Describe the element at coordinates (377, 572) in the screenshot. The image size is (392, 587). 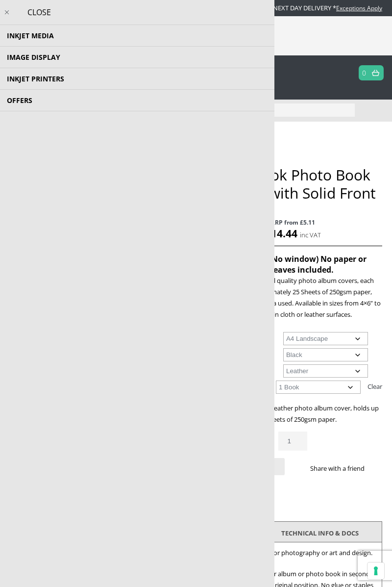
I see `button: Your consent preferences for tracking technologies` at that location.